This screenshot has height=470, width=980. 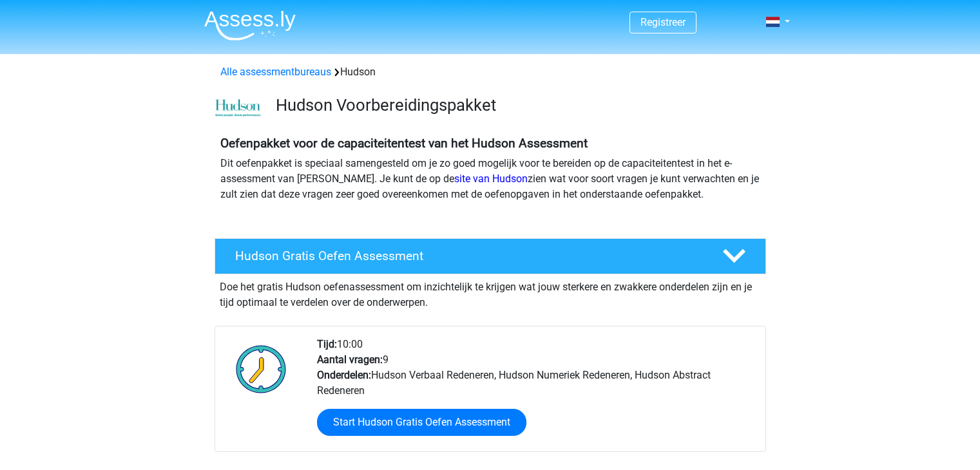 What do you see at coordinates (490, 256) in the screenshot?
I see `a: Hudson Gratis Oefen Assessment` at bounding box center [490, 256].